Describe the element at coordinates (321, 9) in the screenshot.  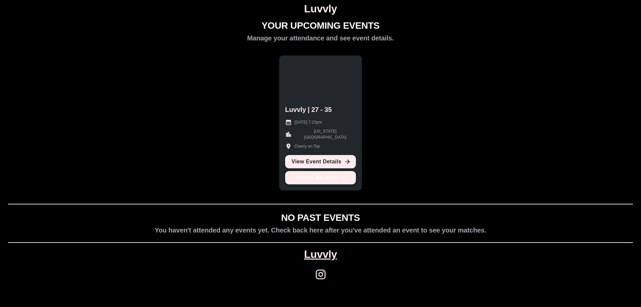
I see `h1: Luvvly` at that location.